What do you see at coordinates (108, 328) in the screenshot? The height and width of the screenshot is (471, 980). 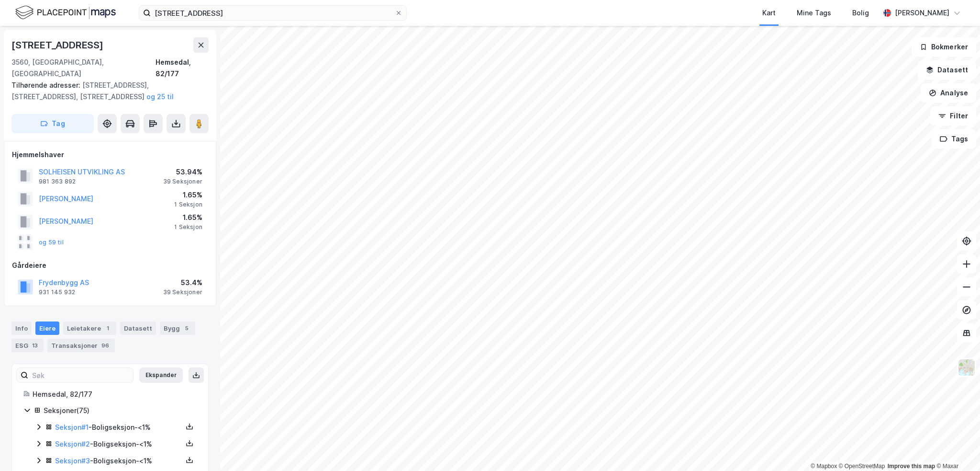 I see `div: 1` at bounding box center [108, 328].